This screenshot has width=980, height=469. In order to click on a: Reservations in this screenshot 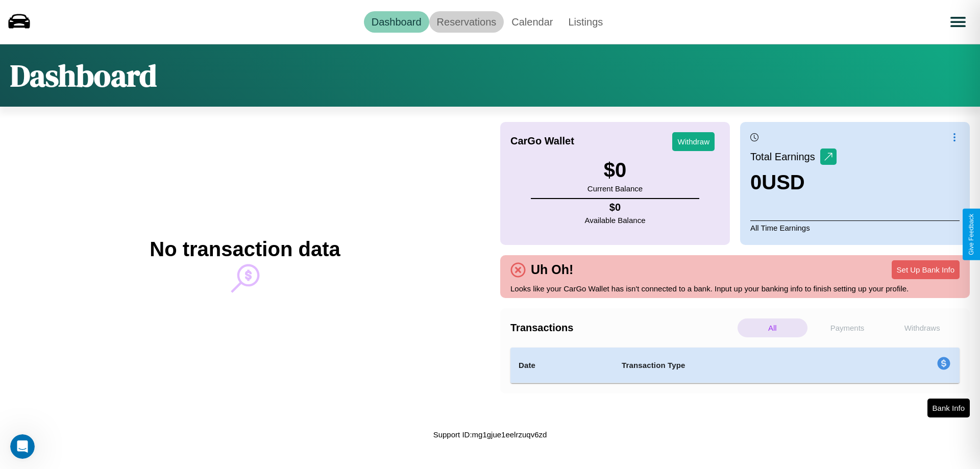, I will do `click(467, 22)`.